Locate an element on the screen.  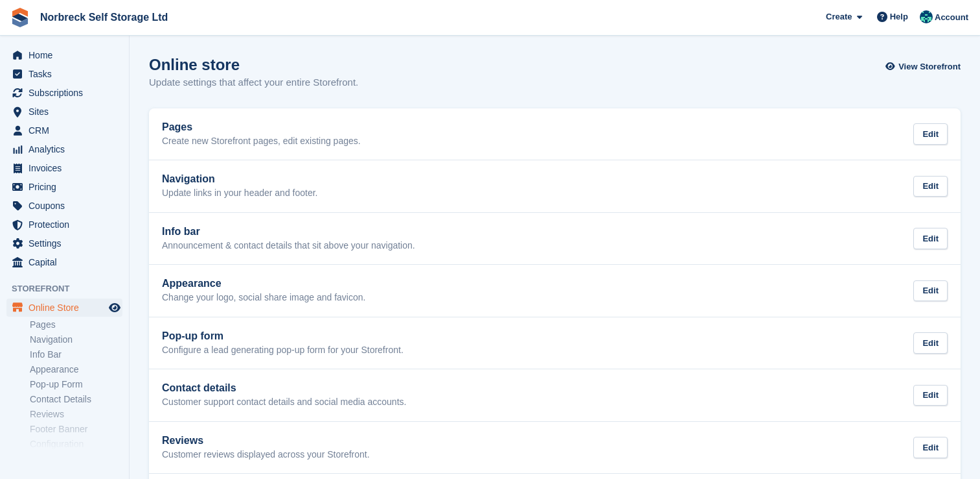
span: Online Store is located at coordinates (68, 308).